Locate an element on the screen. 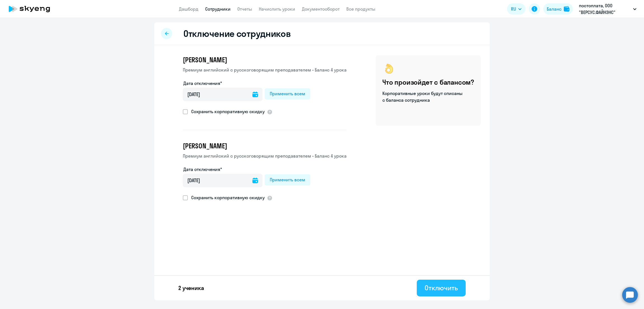  a: Начислить уроки is located at coordinates (277, 9).